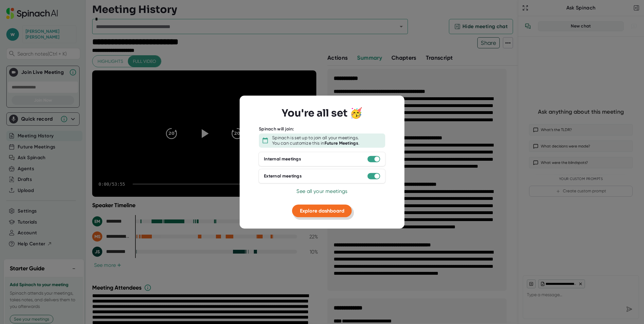 Image resolution: width=644 pixels, height=324 pixels. I want to click on span: See all your meetings, so click(322, 191).